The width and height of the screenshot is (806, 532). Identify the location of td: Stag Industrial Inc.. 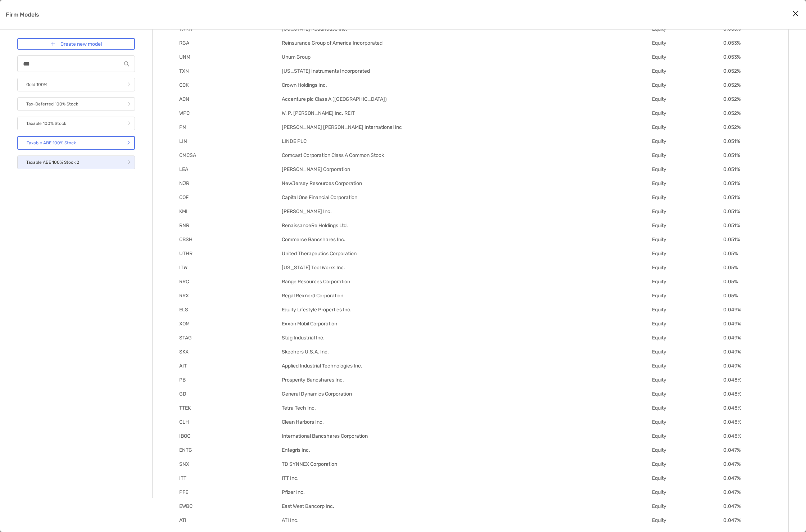
(467, 338).